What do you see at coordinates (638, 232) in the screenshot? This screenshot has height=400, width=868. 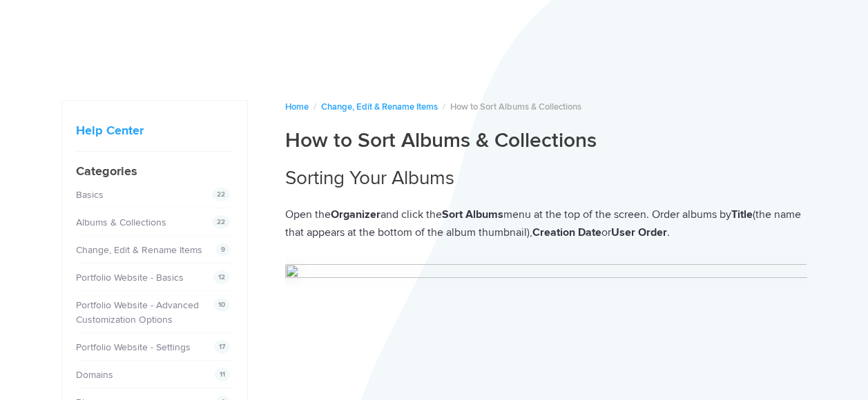 I see `strong: User Order` at bounding box center [638, 232].